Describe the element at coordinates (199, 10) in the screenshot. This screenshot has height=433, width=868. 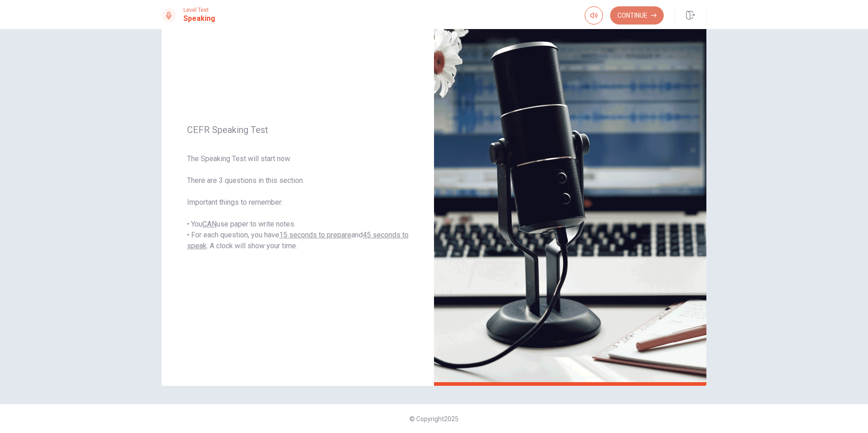
I see `span: Level Test` at that location.